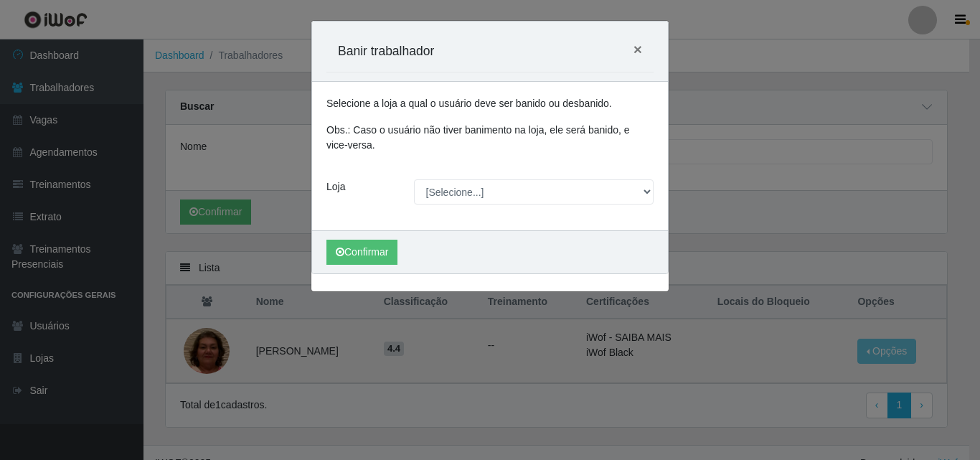 This screenshot has height=460, width=980. I want to click on p: Selecione a loja a qual o usuário deve ser banido ou desbanido., so click(490, 103).